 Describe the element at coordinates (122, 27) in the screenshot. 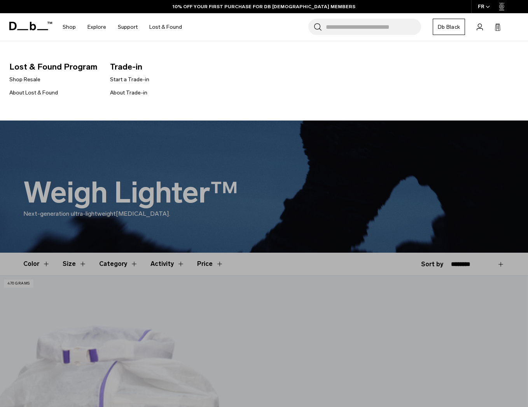

I see `nav: Main Navigation` at that location.